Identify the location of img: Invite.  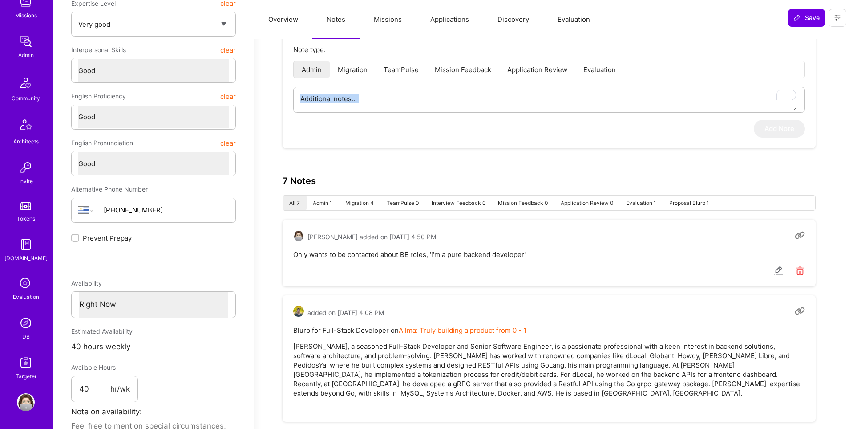
(26, 167).